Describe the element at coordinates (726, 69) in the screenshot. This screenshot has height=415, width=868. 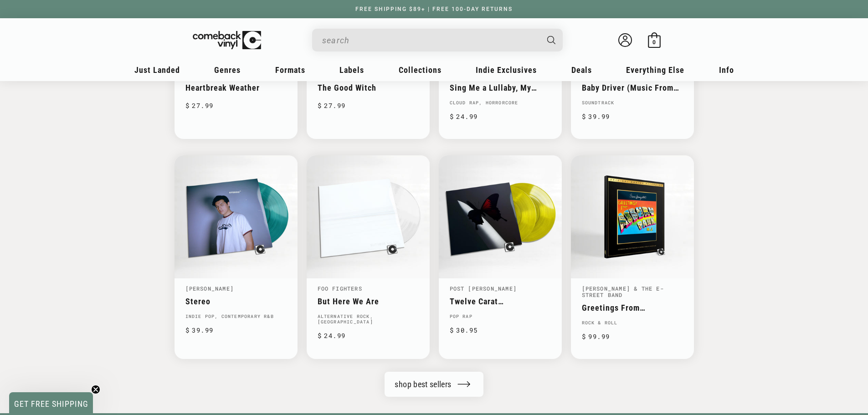
I see `span: Info` at that location.